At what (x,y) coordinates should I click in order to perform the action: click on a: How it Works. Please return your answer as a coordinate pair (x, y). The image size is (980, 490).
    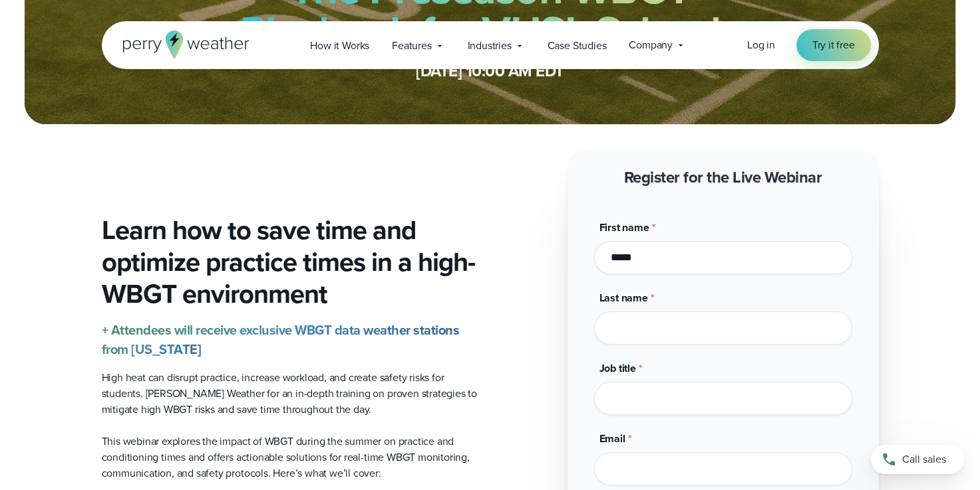
    Looking at the image, I should click on (339, 46).